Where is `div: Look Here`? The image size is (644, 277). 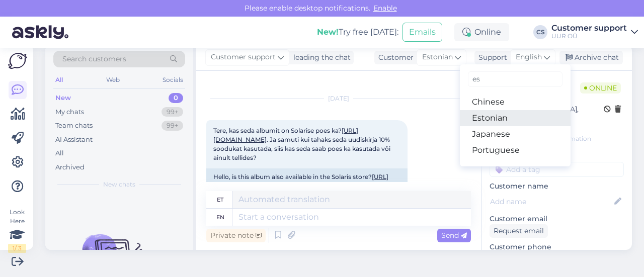
div: Look Here is located at coordinates (17, 231).